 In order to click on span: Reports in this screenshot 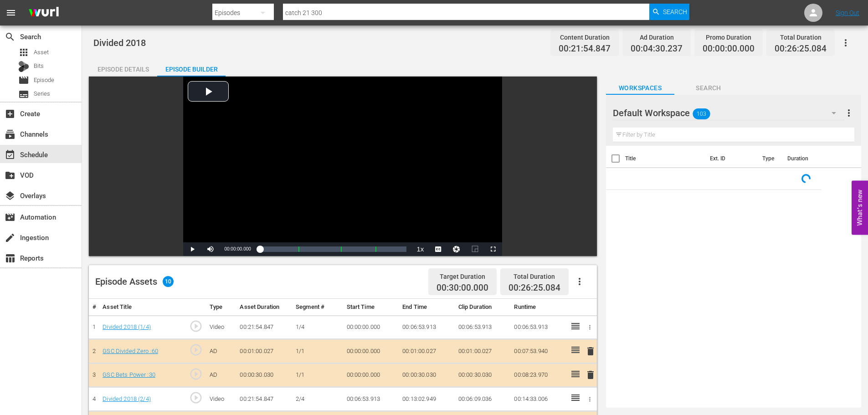, I will do `click(10, 258)`.